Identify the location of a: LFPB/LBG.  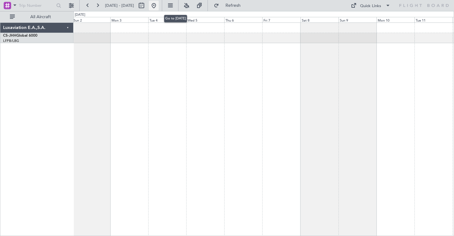
(11, 41).